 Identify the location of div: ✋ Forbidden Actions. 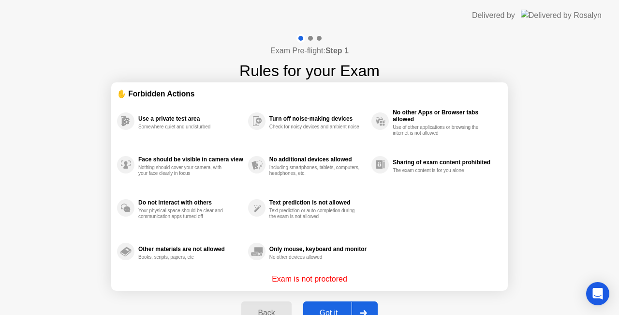
(310, 93).